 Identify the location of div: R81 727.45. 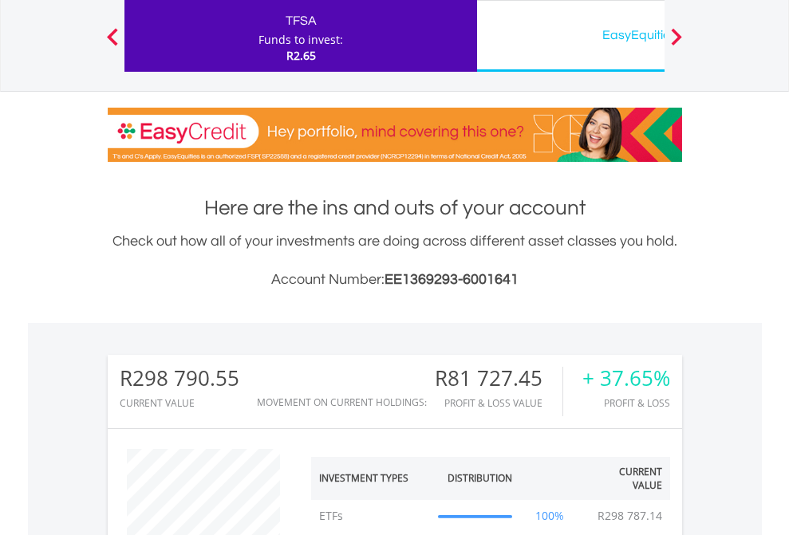
(498, 378).